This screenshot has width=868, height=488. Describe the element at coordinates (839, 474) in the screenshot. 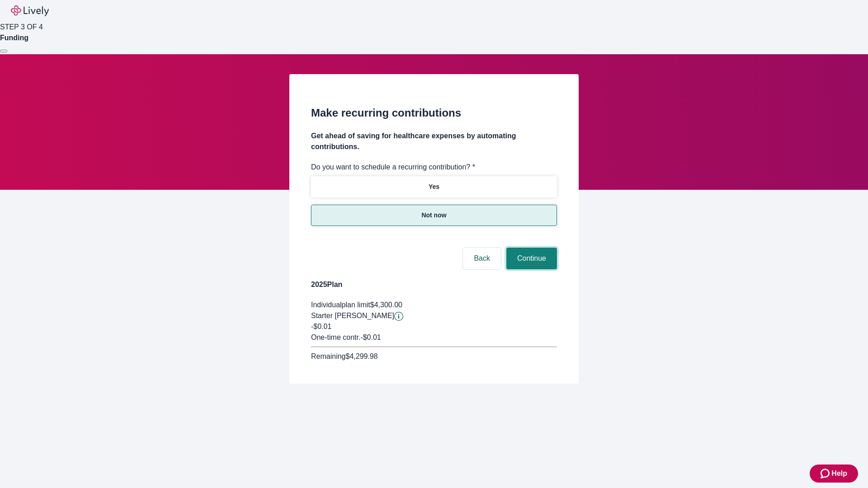

I see `span: Help` at that location.